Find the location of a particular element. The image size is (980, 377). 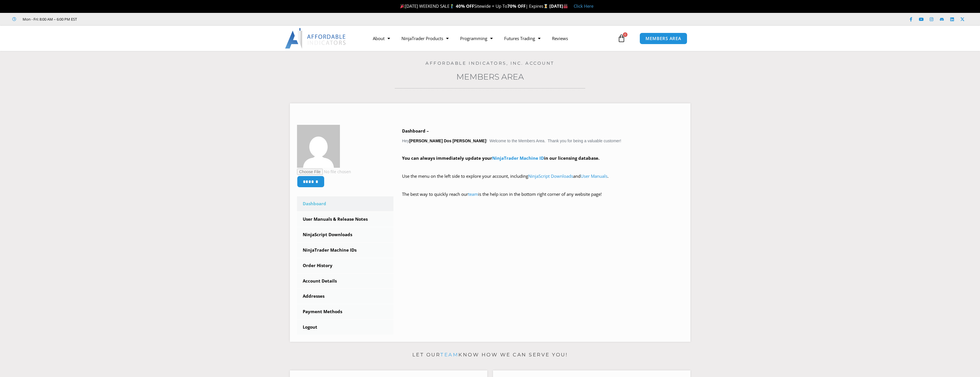

a: Reviews is located at coordinates (560, 38).